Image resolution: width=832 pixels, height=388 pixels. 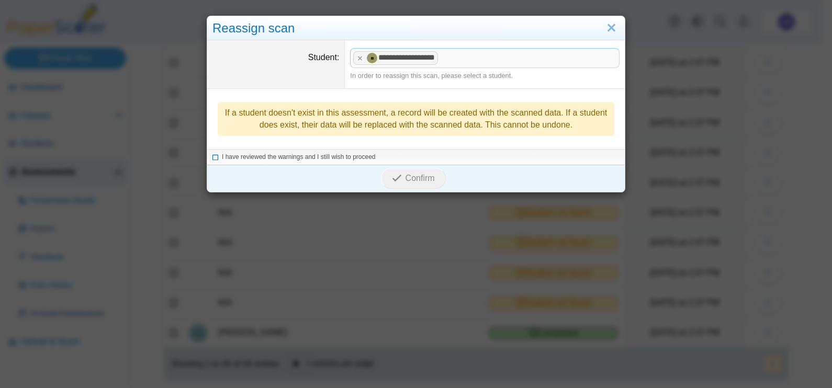 I want to click on span: I have reviewed the warnings and I still wish to proceed, so click(x=299, y=157).